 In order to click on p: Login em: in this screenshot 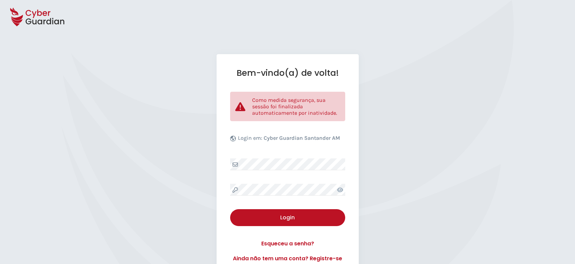, I will do `click(289, 140)`.